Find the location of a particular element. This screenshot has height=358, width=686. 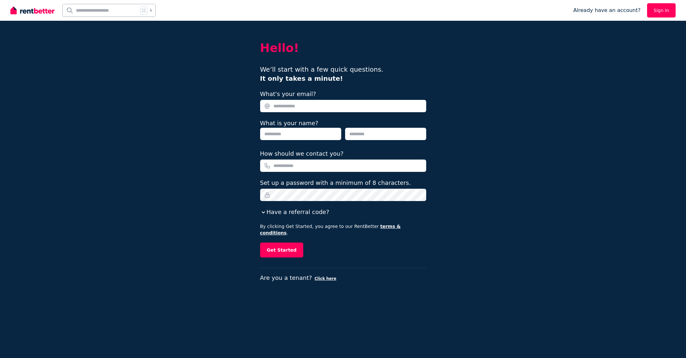

span: We’ll start with a few quick questions. is located at coordinates (322, 74).